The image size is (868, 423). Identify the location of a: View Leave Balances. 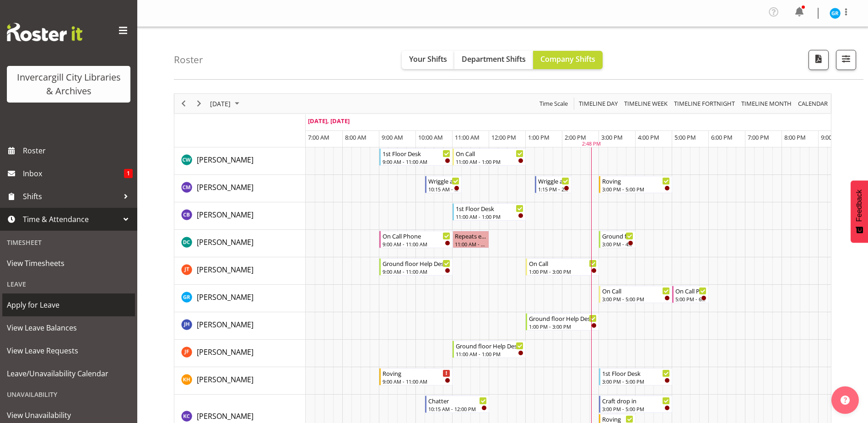
(69, 328).